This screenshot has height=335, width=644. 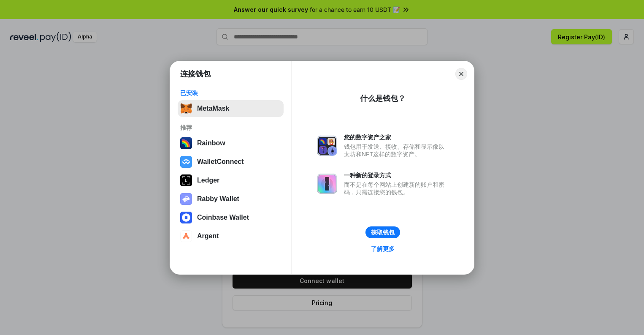 What do you see at coordinates (230, 128) in the screenshot?
I see `div: 推荐` at bounding box center [230, 128].